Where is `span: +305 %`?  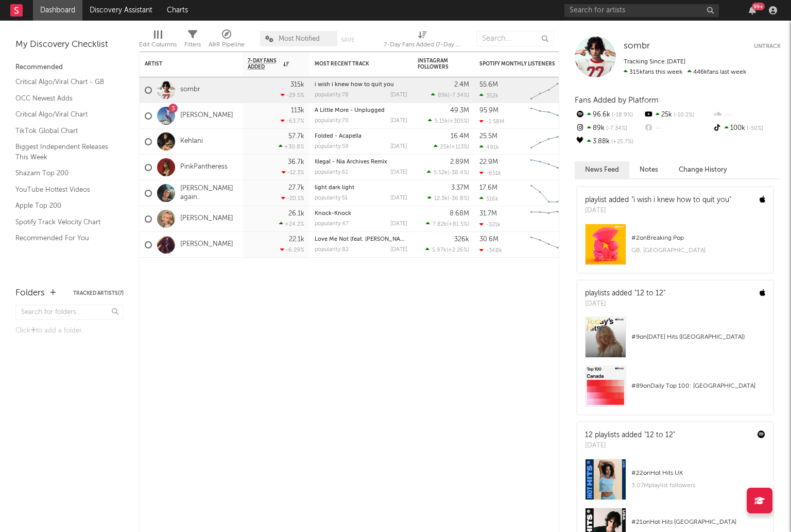
span: +305 % is located at coordinates (459, 121).